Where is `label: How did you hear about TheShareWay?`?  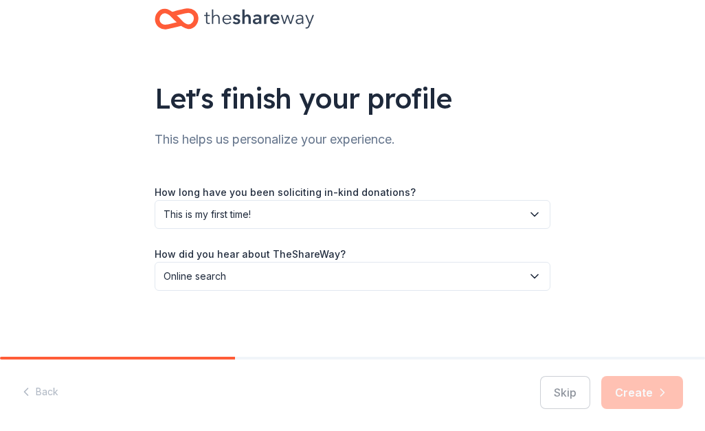 label: How did you hear about TheShareWay? is located at coordinates (250, 254).